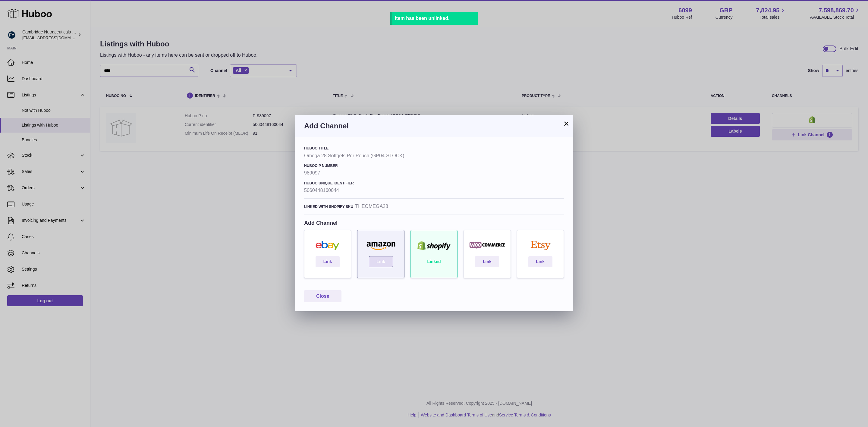  What do you see at coordinates (323, 296) in the screenshot?
I see `button: Close` at bounding box center [323, 296].